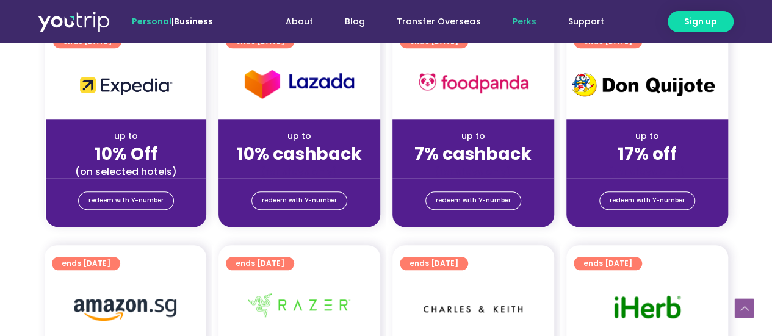 The image size is (772, 336). What do you see at coordinates (647, 154) in the screenshot?
I see `strong: 17% off` at bounding box center [647, 154].